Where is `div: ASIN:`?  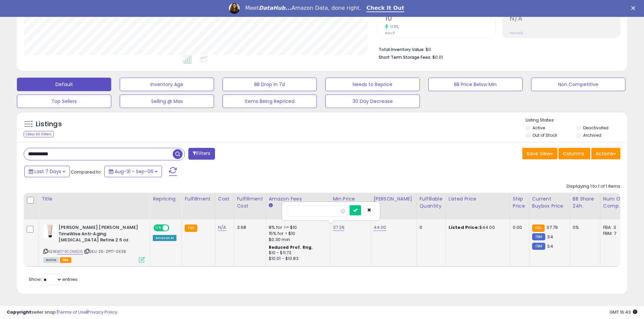
div: ASIN: is located at coordinates (94, 243).